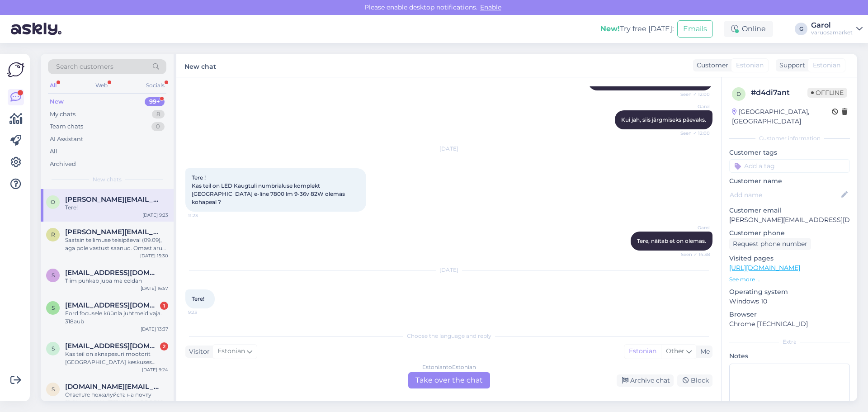 Image resolution: width=868 pixels, height=412 pixels. What do you see at coordinates (63, 114) in the screenshot?
I see `div: My chats` at bounding box center [63, 114].